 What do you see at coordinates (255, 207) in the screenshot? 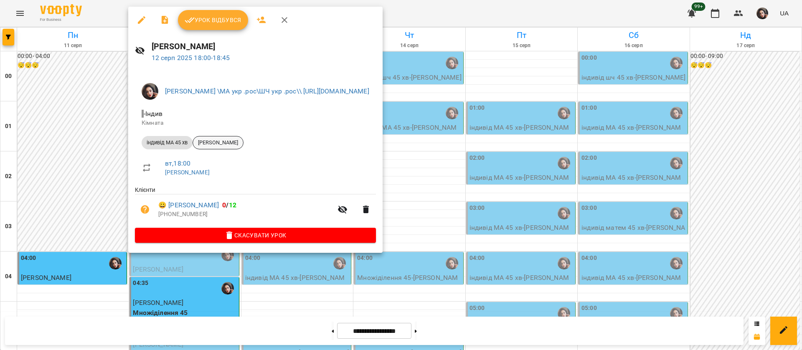
I see `ul: Клієнти` at bounding box center [255, 207].